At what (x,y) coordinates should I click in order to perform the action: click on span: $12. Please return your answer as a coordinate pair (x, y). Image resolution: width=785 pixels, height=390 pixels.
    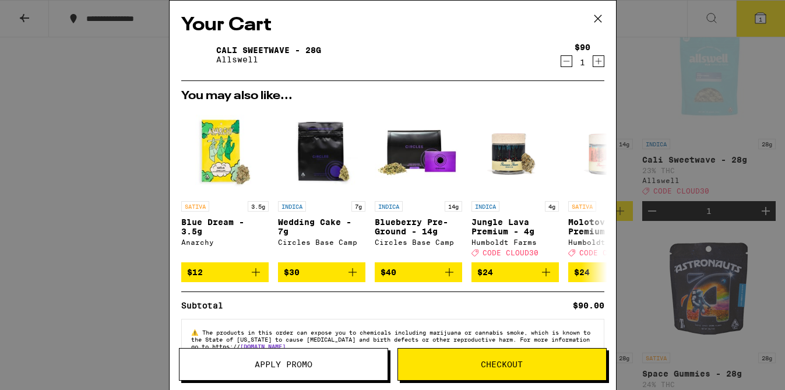
    Looking at the image, I should click on (195, 272).